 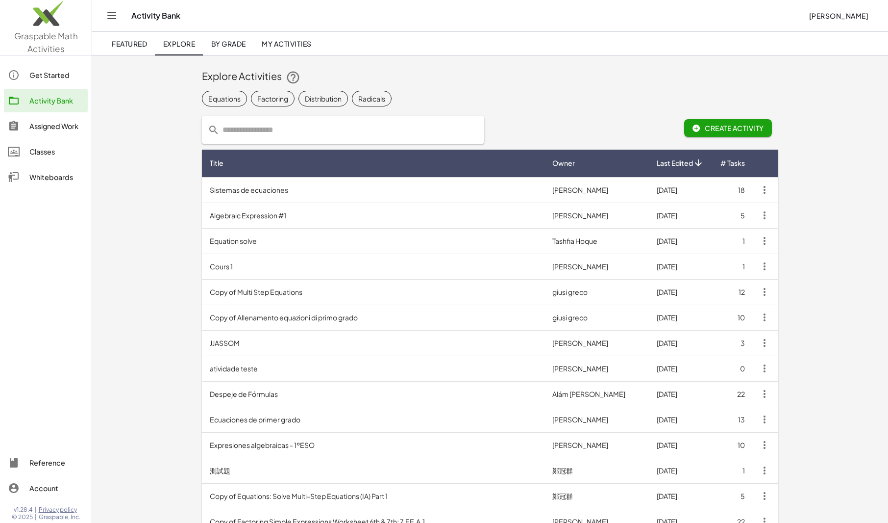 What do you see at coordinates (46, 177) in the screenshot?
I see `a: Whiteboards` at bounding box center [46, 177].